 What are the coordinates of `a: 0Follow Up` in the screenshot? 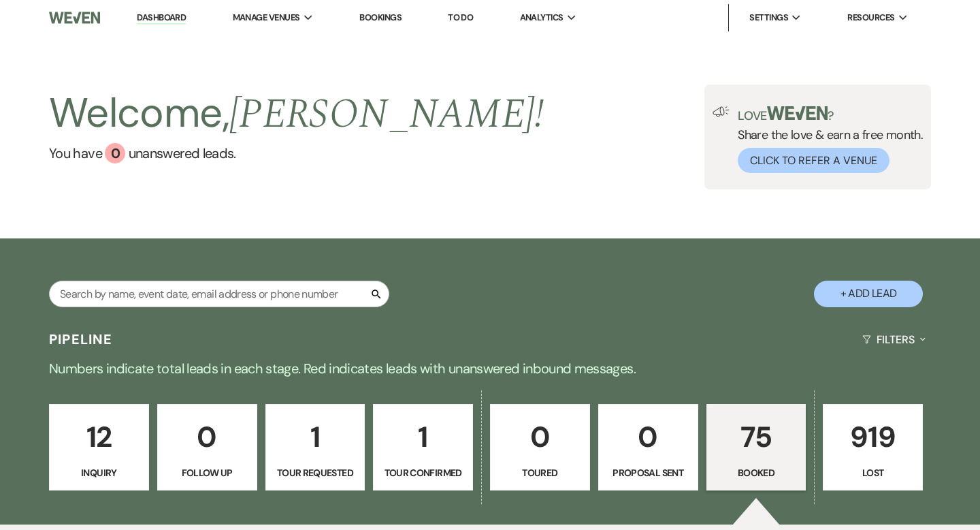 It's located at (207, 447).